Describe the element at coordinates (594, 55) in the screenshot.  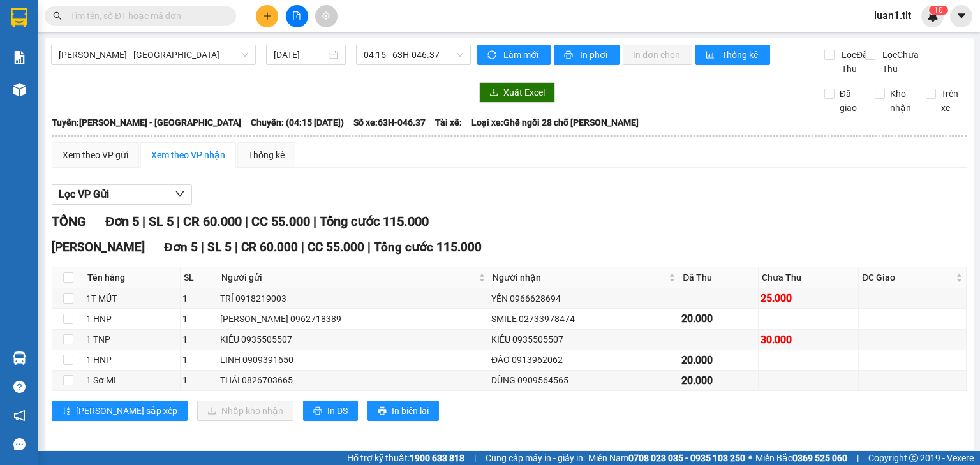
I see `span: In phơi` at that location.